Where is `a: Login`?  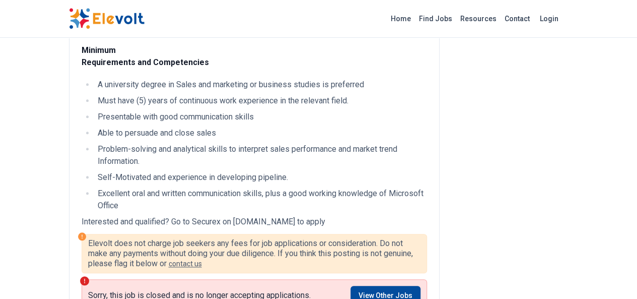 a: Login is located at coordinates (549, 19).